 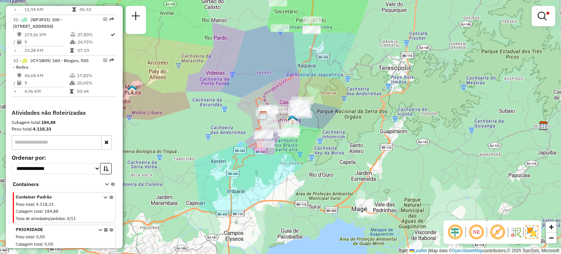 I want to click on div: Cubagem total:, so click(x=64, y=122).